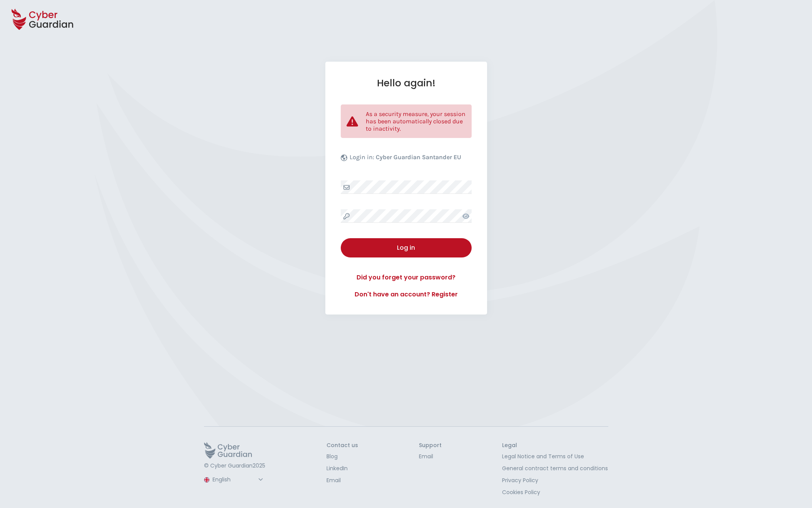 The width and height of the screenshot is (812, 508). What do you see at coordinates (555, 492) in the screenshot?
I see `a: Cookies Policy` at bounding box center [555, 492].